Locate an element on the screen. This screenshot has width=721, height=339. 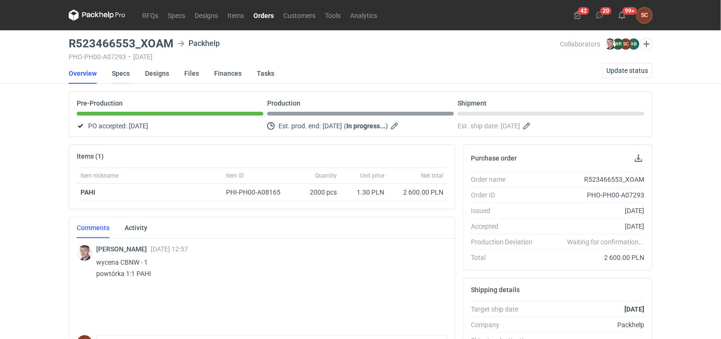
button: SC is located at coordinates (644, 15).